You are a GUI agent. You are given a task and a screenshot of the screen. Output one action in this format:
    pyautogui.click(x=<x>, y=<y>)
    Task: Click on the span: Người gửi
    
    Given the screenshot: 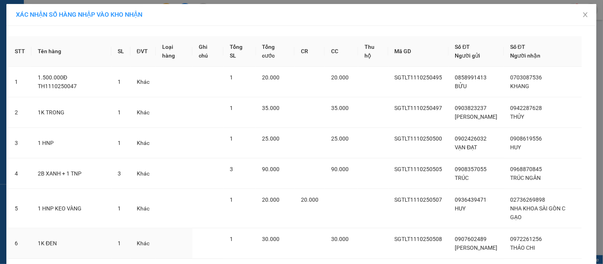 What is the action you would take?
    pyautogui.click(x=468, y=56)
    